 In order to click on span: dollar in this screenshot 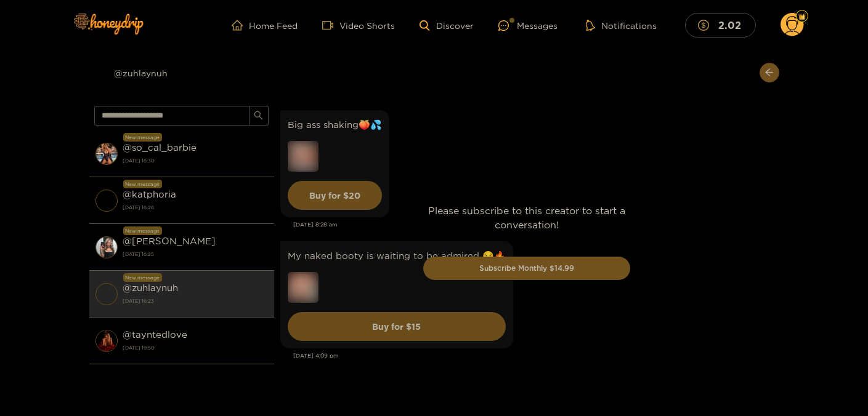, I will do `click(707, 26)`.